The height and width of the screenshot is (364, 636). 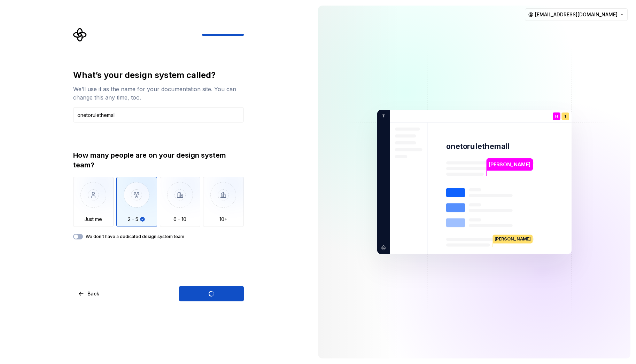 I want to click on p: H, so click(x=556, y=116).